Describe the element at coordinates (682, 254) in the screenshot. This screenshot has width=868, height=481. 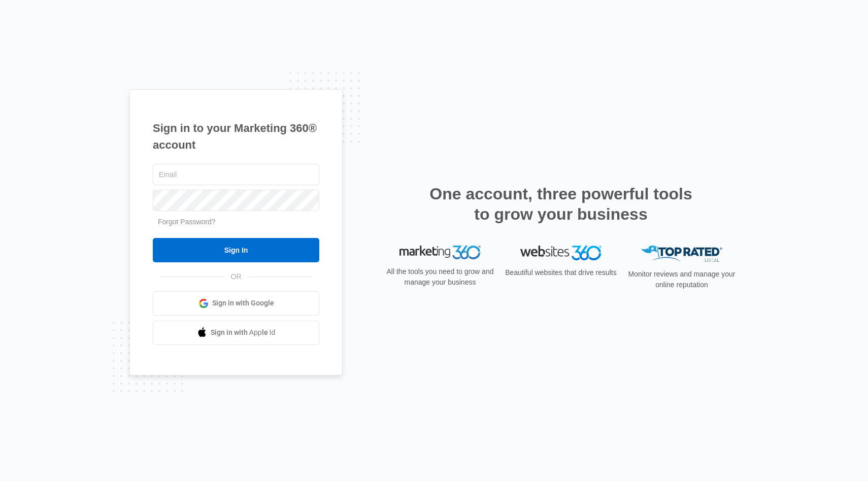
I see `img: Top Rated Local` at that location.